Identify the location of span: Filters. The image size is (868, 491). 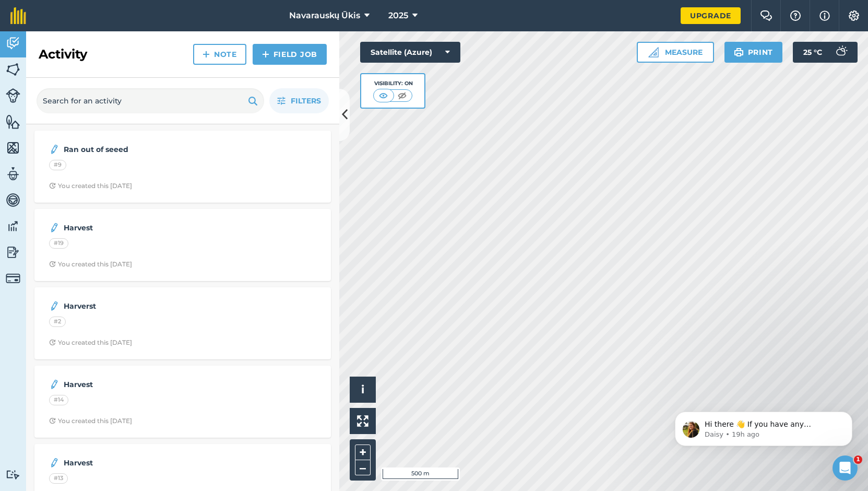
(306, 101).